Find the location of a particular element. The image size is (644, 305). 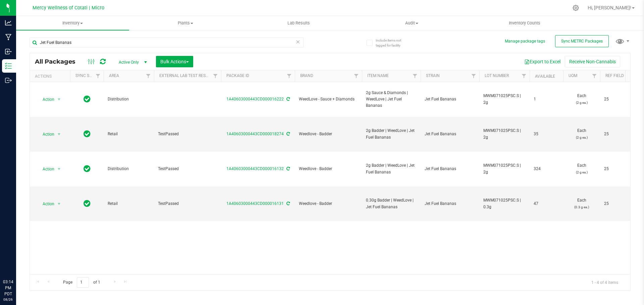

span: 1 is located at coordinates (547, 99).